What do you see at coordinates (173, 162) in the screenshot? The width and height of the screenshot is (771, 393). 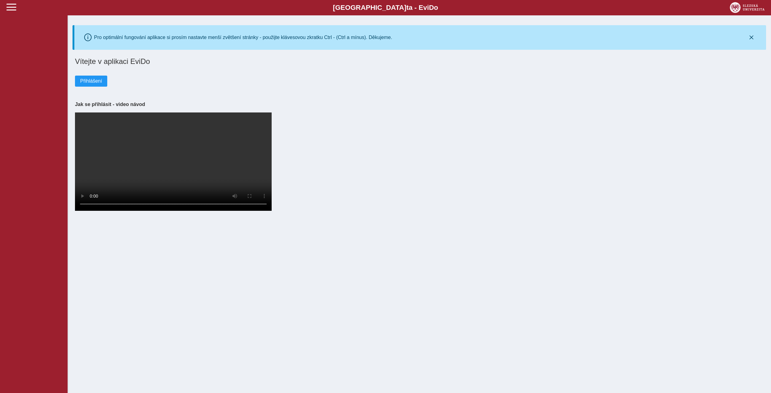 I see `video: Your browser does not support the video tag.` at bounding box center [173, 162].